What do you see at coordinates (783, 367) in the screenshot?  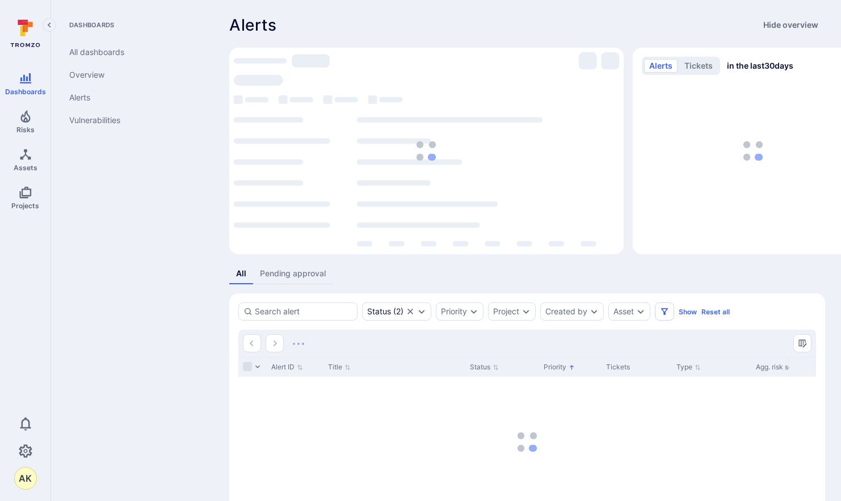 I see `button: Sort by Agg. risk score` at bounding box center [783, 367].